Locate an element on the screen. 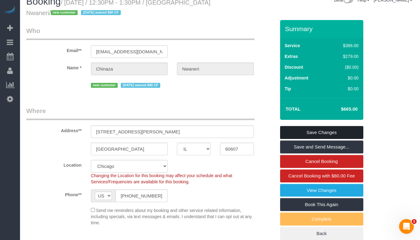  strong: Total is located at coordinates (293, 109).